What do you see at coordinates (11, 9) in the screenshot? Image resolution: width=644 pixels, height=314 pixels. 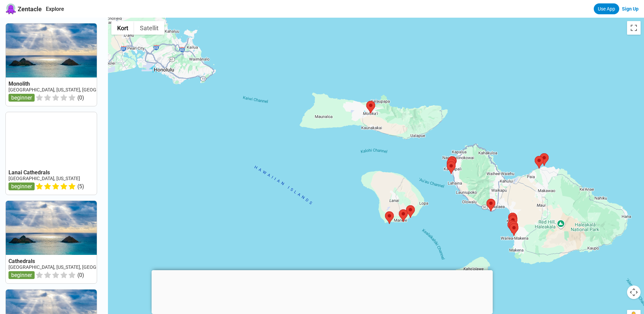 I see `img: Zentacle logo` at bounding box center [11, 9].